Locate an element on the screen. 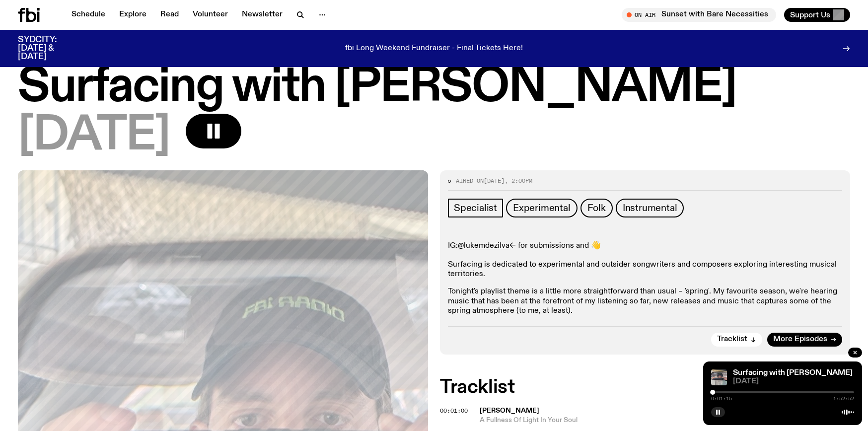 The width and height of the screenshot is (868, 431). p: fbi Long Weekend Fundraiser - Final Tickets Here! is located at coordinates (434, 49).